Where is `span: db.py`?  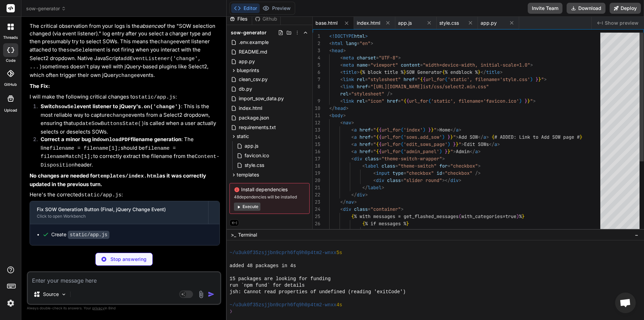 span: db.py is located at coordinates (245, 89).